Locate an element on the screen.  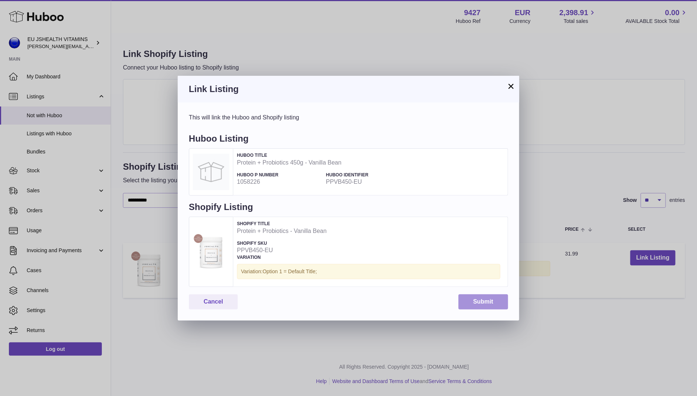
h3: Link Listing is located at coordinates (348, 89).